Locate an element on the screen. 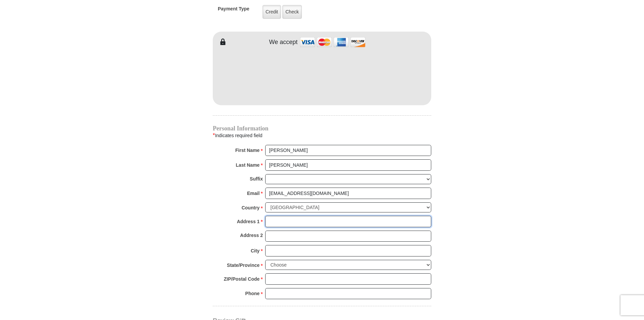 This screenshot has width=644, height=320. strong: Email is located at coordinates (253, 193).